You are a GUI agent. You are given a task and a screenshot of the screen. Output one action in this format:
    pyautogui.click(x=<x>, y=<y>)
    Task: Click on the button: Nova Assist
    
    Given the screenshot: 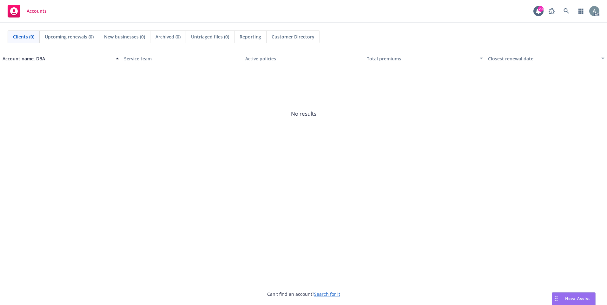 What is the action you would take?
    pyautogui.click(x=574, y=298)
    